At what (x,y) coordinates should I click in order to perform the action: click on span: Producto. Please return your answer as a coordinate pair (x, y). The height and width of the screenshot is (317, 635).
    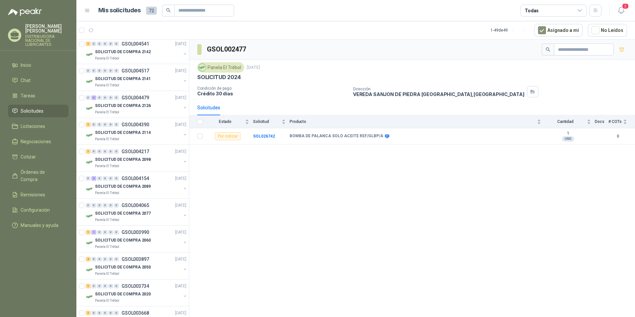
    Looking at the image, I should click on (412, 122).